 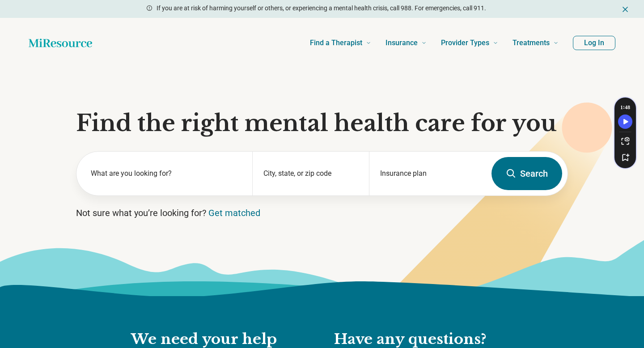 I want to click on h1: Find the right mental health care for you, so click(x=322, y=123).